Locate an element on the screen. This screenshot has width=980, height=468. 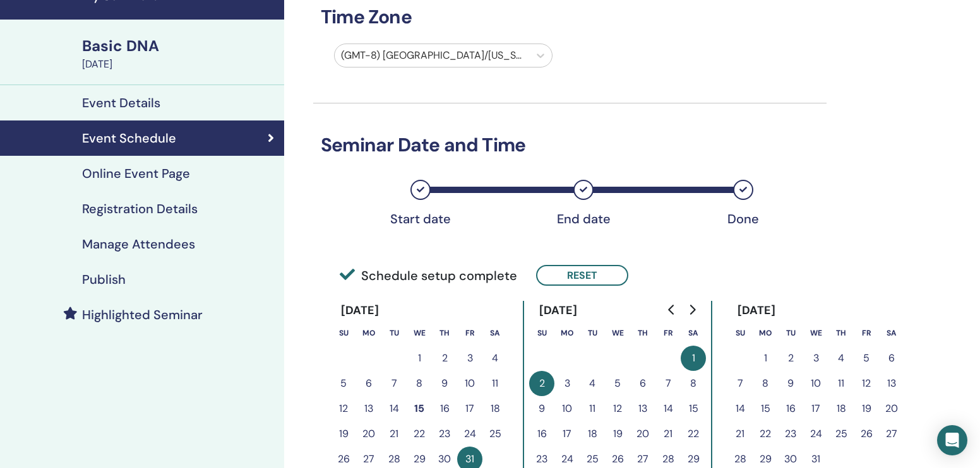
h4: Event Schedule is located at coordinates (129, 139).